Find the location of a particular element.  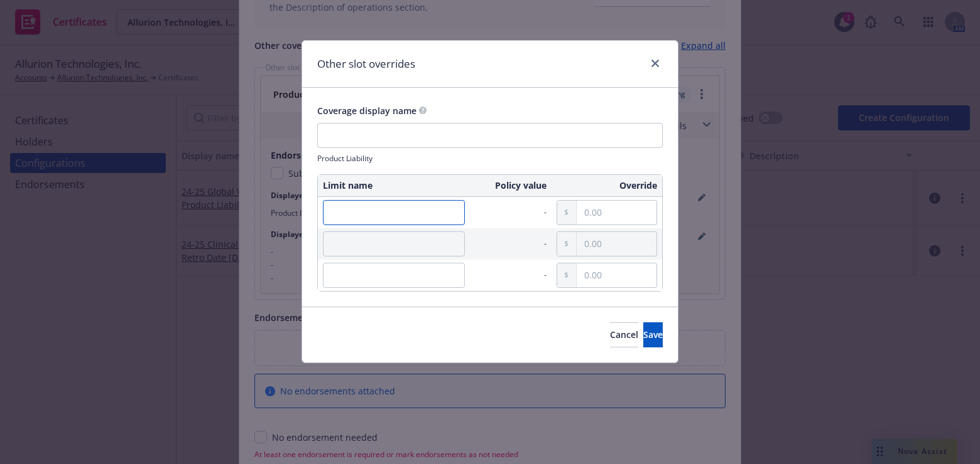

button: Save is located at coordinates (652, 335).